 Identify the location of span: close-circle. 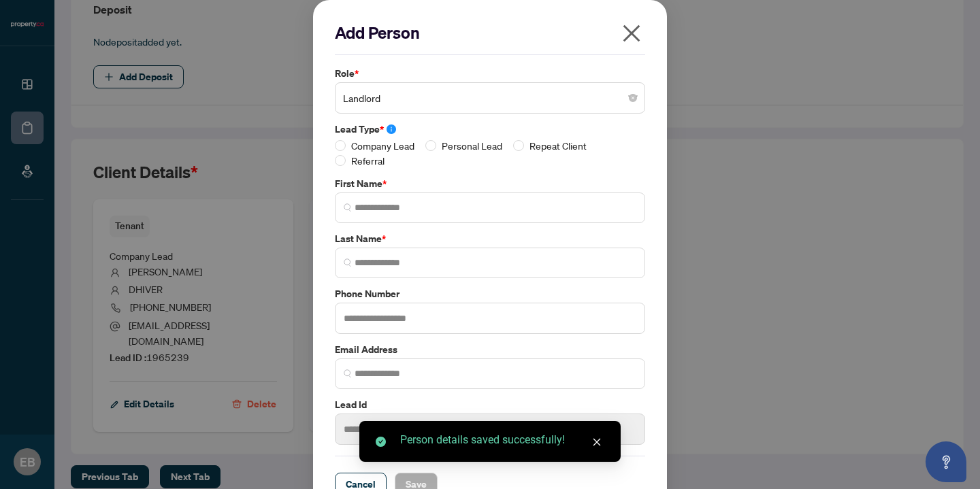
(633, 98).